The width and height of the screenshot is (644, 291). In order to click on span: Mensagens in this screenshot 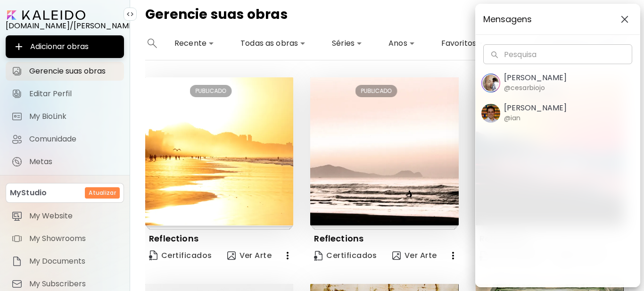, I will do `click(547, 19)`.